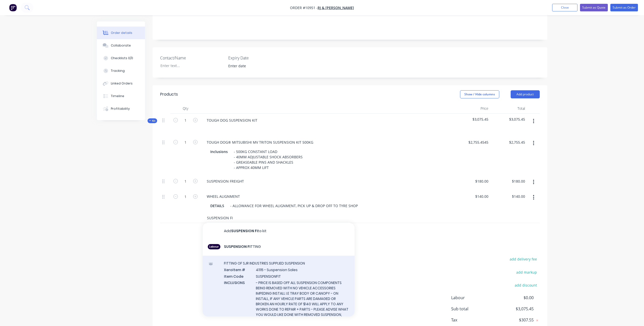 This screenshot has width=644, height=326. Describe the element at coordinates (474, 298) in the screenshot. I see `span: Labour` at that location.